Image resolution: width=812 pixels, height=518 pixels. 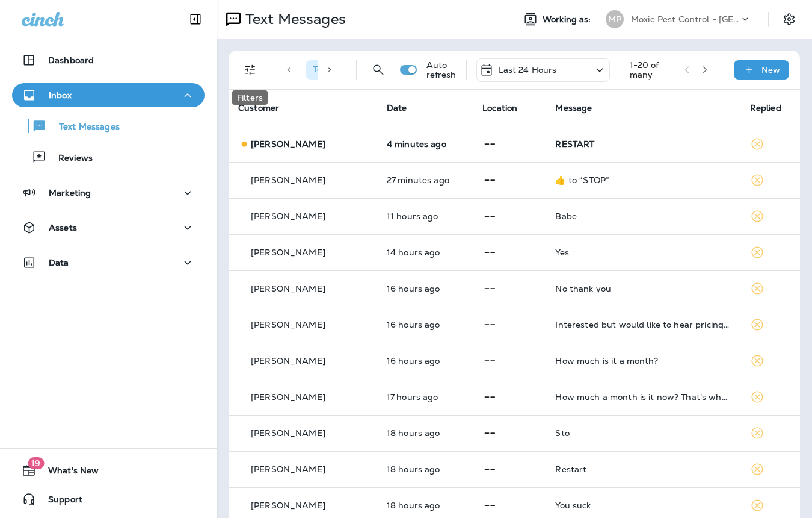 What do you see at coordinates (69, 158) in the screenshot?
I see `p: Reviews` at bounding box center [69, 158].